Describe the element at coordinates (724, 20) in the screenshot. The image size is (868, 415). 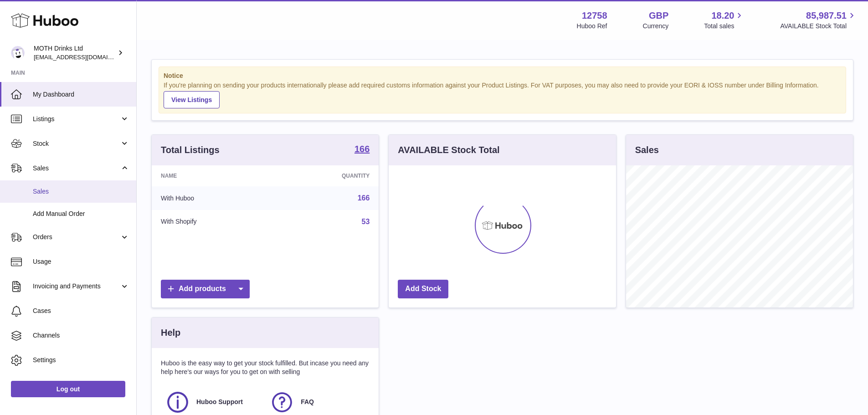
I see `a: 18.20 Total sales` at that location.